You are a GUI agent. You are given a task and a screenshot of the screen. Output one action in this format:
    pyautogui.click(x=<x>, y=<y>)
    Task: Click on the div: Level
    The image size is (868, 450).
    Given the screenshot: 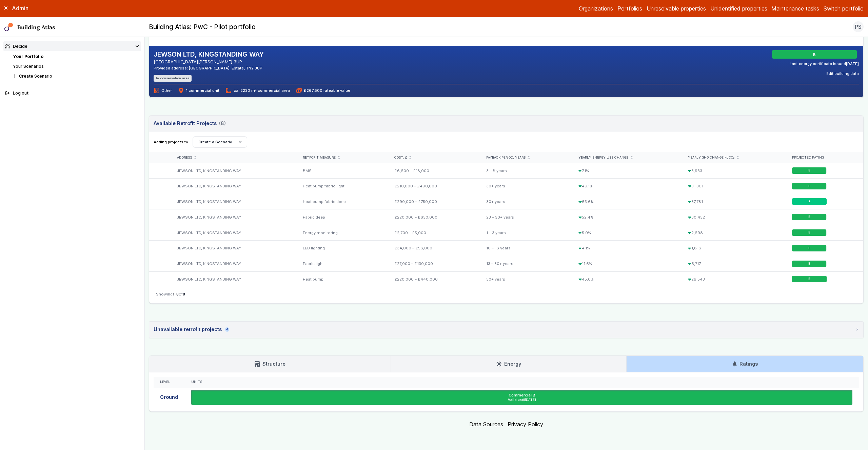 What is the action you would take?
    pyautogui.click(x=169, y=382)
    